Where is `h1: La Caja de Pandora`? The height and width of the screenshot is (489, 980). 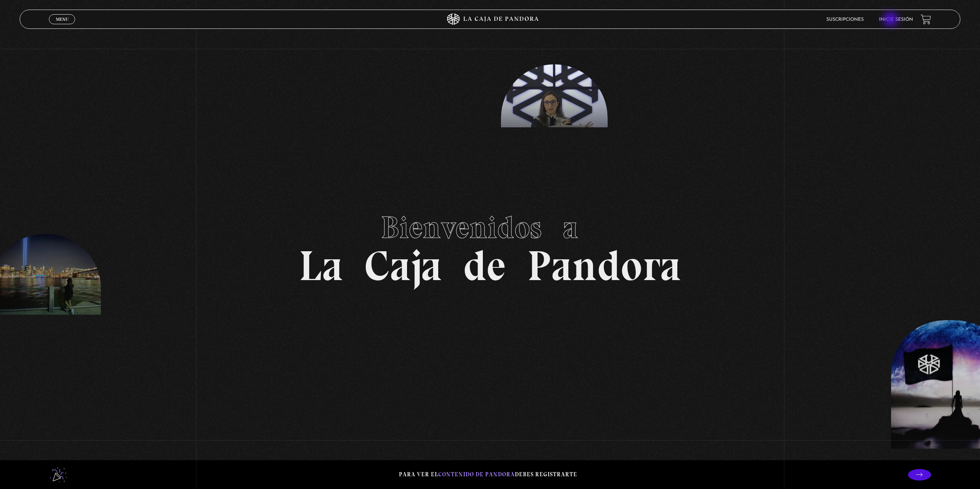 h1: La Caja de Pandora is located at coordinates (490, 245).